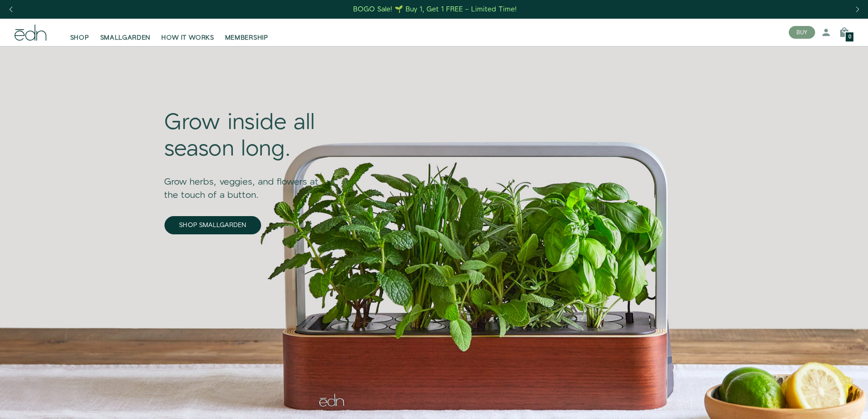 This screenshot has height=419, width=868. Describe the element at coordinates (126, 32) in the screenshot. I see `a: SMALLGARDEN` at that location.